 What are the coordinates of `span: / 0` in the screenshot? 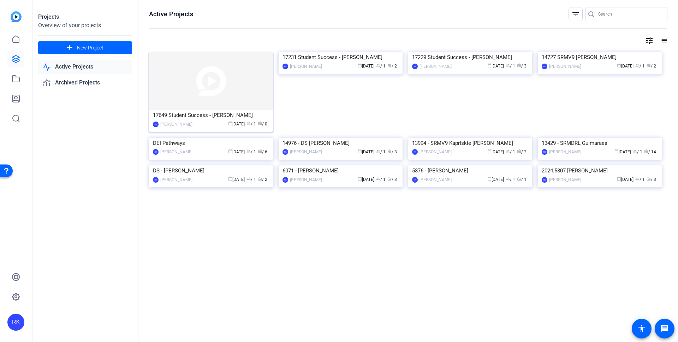 It's located at (262, 124).